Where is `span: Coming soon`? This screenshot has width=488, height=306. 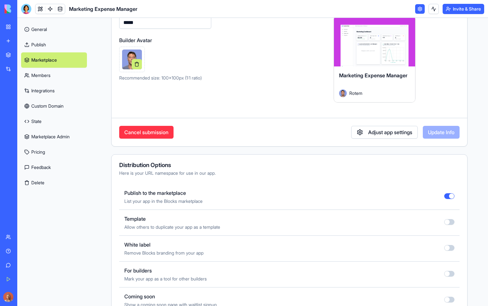 span: Coming soon is located at coordinates (170, 297).